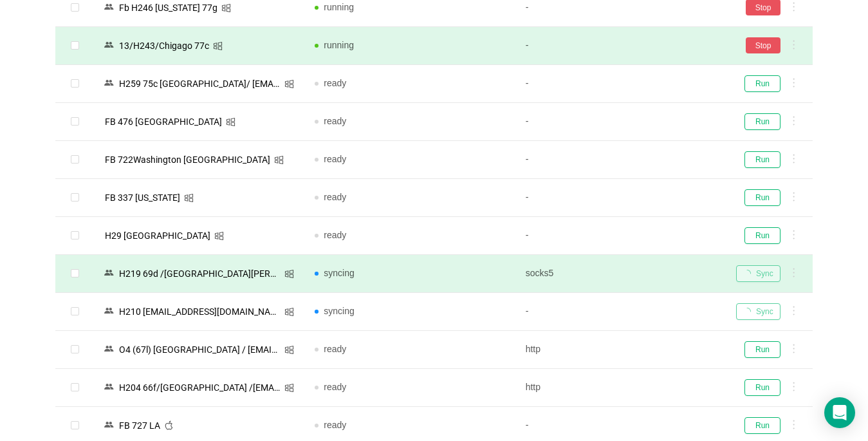 The height and width of the screenshot is (441, 868). Describe the element at coordinates (763, 45) in the screenshot. I see `button: Stop` at that location.